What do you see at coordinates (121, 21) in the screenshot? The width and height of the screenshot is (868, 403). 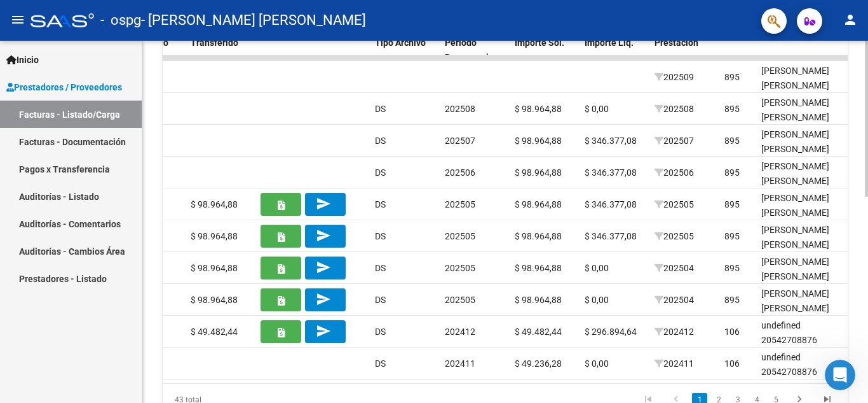 I see `span: - ospg` at bounding box center [121, 21].